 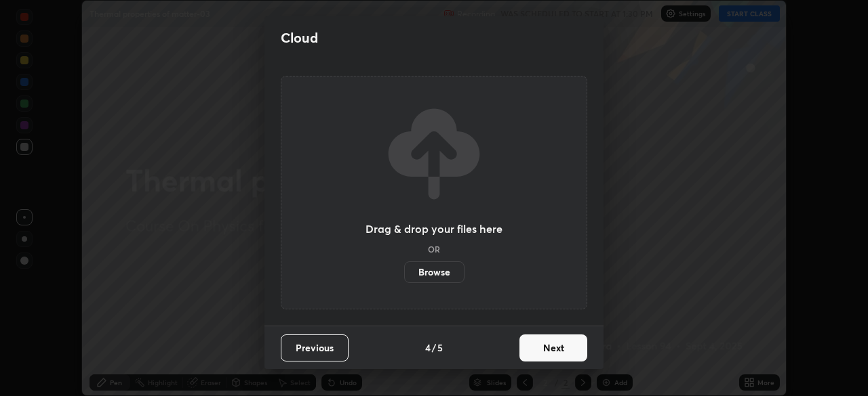 What do you see at coordinates (440, 347) in the screenshot?
I see `h4: 5` at bounding box center [440, 347].